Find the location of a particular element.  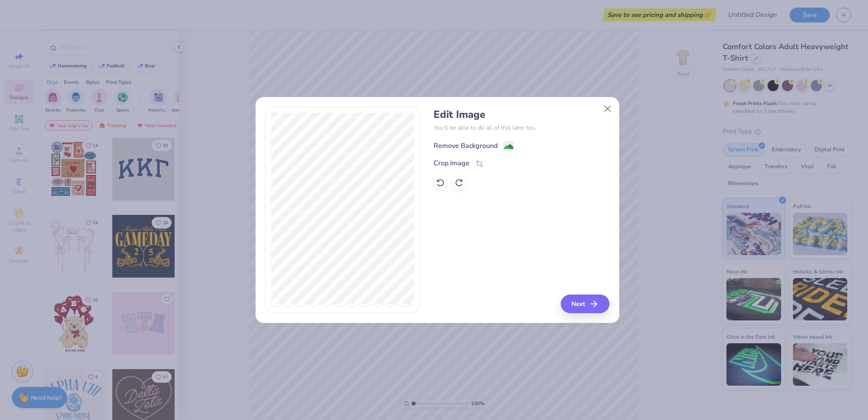

div: Crop Image is located at coordinates (451, 163).